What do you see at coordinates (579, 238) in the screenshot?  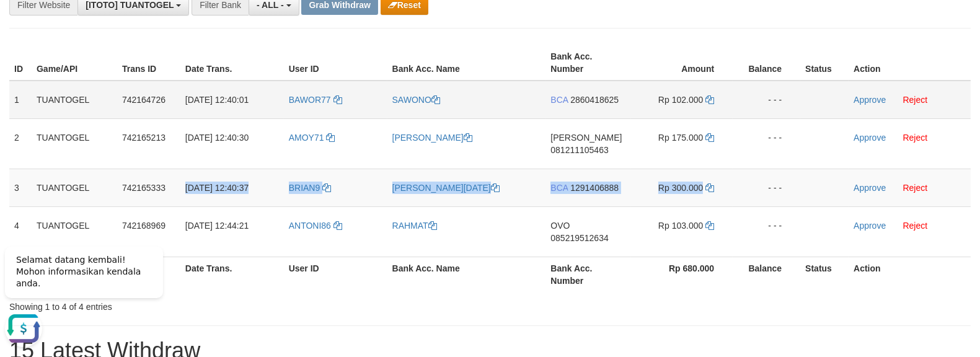 I see `span: Copy 085219512634 to clipboard` at bounding box center [579, 238].